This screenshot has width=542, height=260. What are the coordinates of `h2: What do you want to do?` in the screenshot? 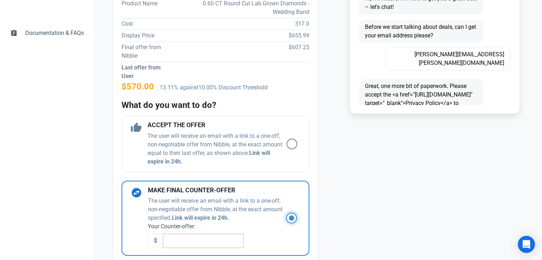 It's located at (215, 105).